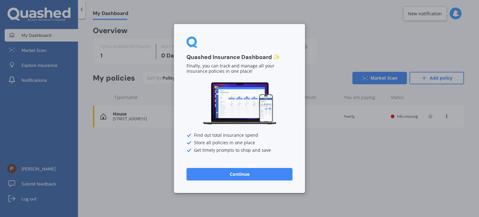 This screenshot has width=479, height=217. What do you see at coordinates (240, 69) in the screenshot?
I see `p: Finally, you can track and manage all your insurance policies in one place!` at bounding box center [240, 69].